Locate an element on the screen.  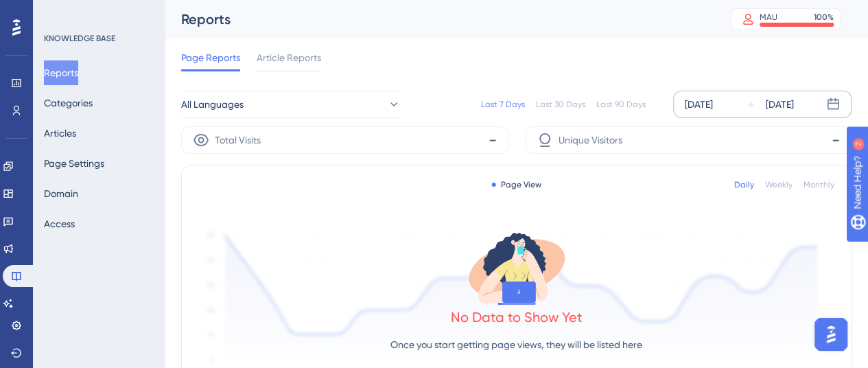
div: Weekly is located at coordinates (779, 185).